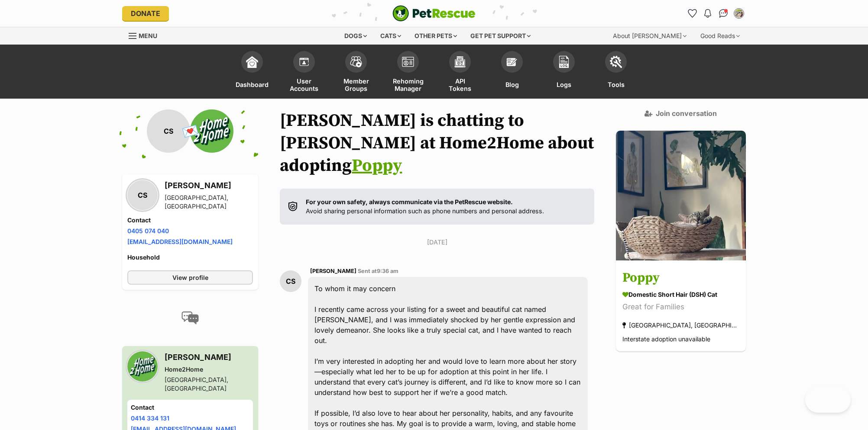  I want to click on a: Blog, so click(512, 73).